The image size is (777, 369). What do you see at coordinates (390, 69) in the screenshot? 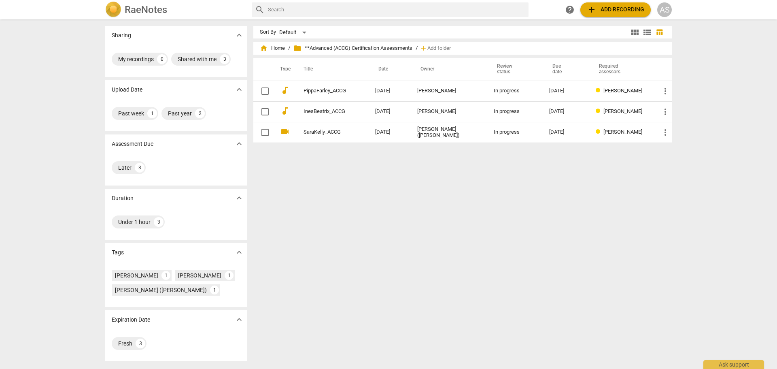
I see `th: Date` at bounding box center [390, 69].